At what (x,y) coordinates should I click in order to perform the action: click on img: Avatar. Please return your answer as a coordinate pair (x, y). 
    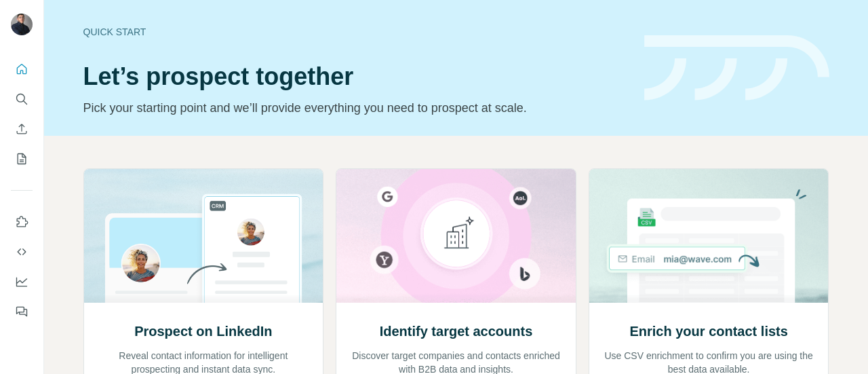
    Looking at the image, I should click on (22, 25).